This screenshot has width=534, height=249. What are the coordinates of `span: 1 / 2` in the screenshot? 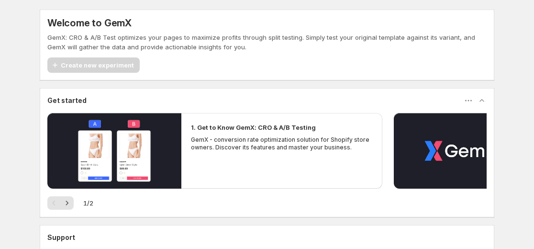 It's located at (88, 203).